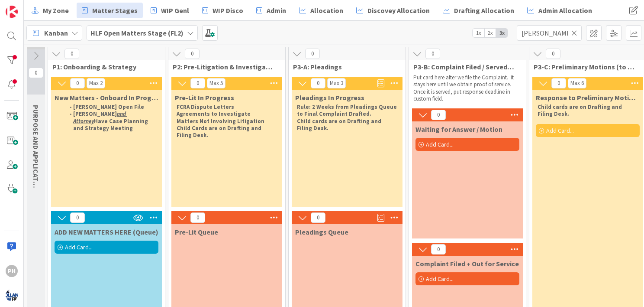 Image resolution: width=644 pixels, height=307 pixels. What do you see at coordinates (478, 10) in the screenshot?
I see `a: Drafting Allocation` at bounding box center [478, 10].